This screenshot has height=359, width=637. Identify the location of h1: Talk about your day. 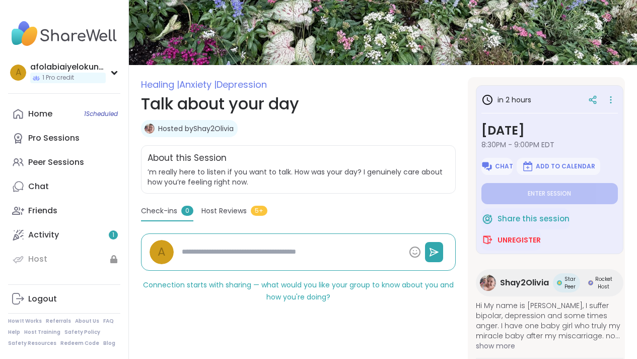
(298, 104).